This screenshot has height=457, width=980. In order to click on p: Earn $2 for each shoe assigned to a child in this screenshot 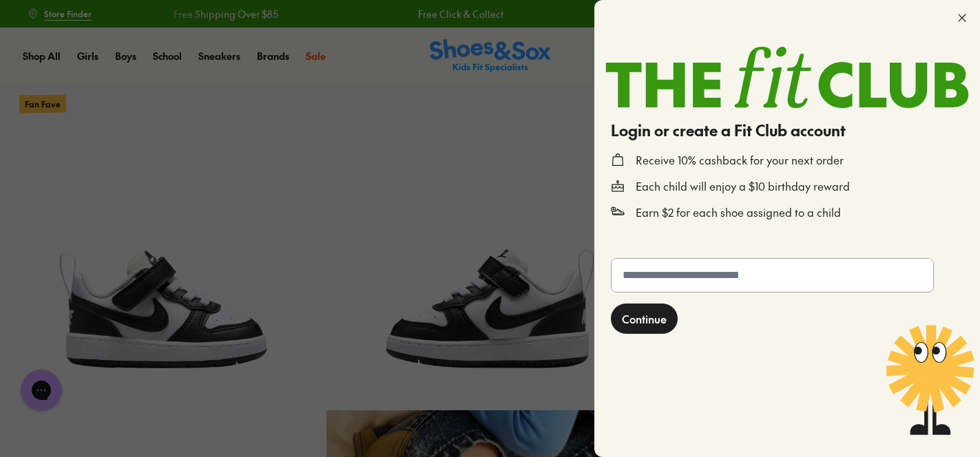, I will do `click(738, 213)`.